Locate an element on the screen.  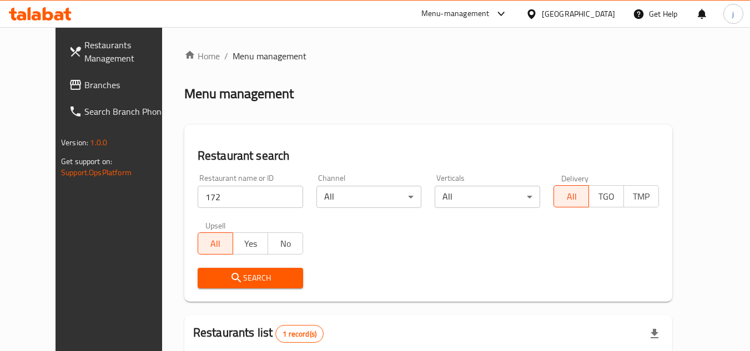
button: No is located at coordinates (285, 244).